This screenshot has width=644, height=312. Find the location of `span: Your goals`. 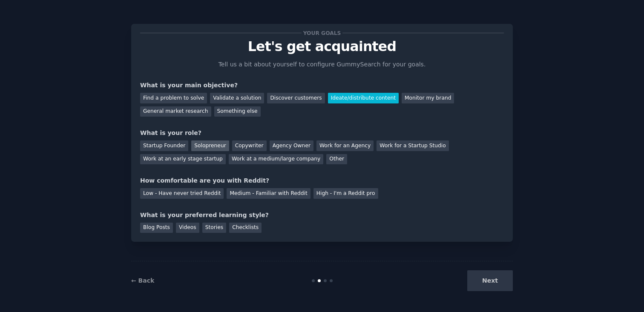

span: Your goals is located at coordinates (322, 33).